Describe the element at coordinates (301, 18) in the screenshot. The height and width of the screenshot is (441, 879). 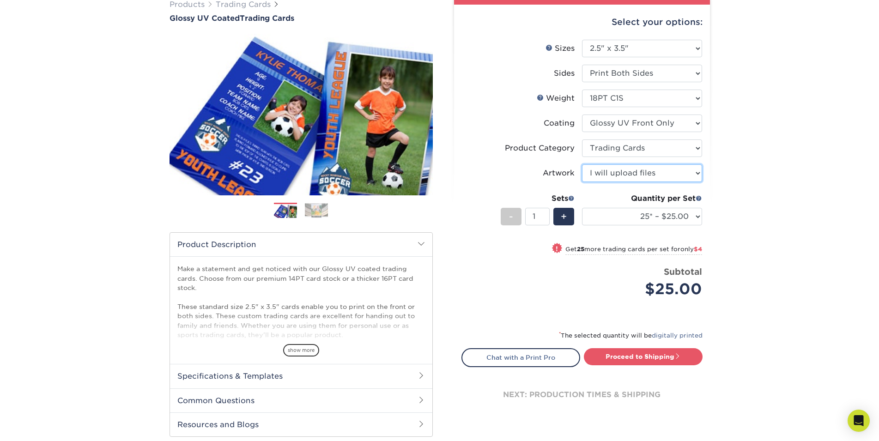
I see `a: Glossy UV CoatedTrading Cards` at that location.